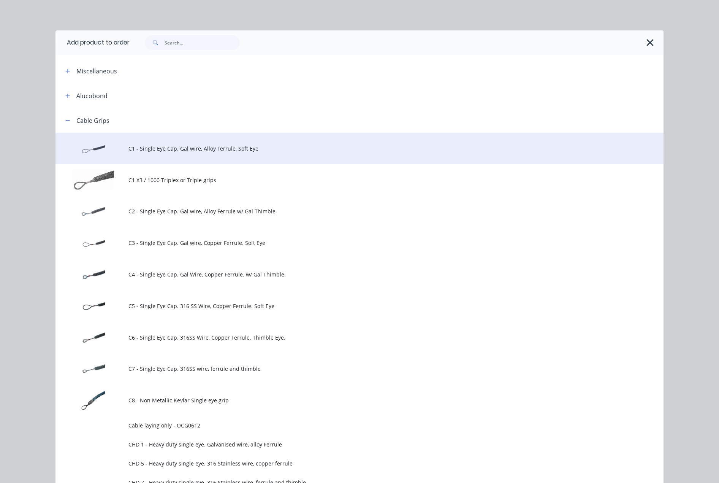 This screenshot has height=483, width=719. I want to click on div: Add product to order, so click(92, 43).